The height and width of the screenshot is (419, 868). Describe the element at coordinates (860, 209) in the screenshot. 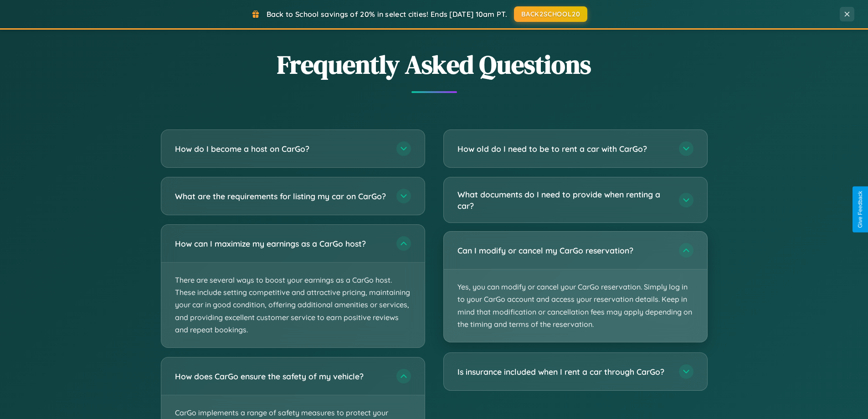

I see `div: Give Feedback` at that location.